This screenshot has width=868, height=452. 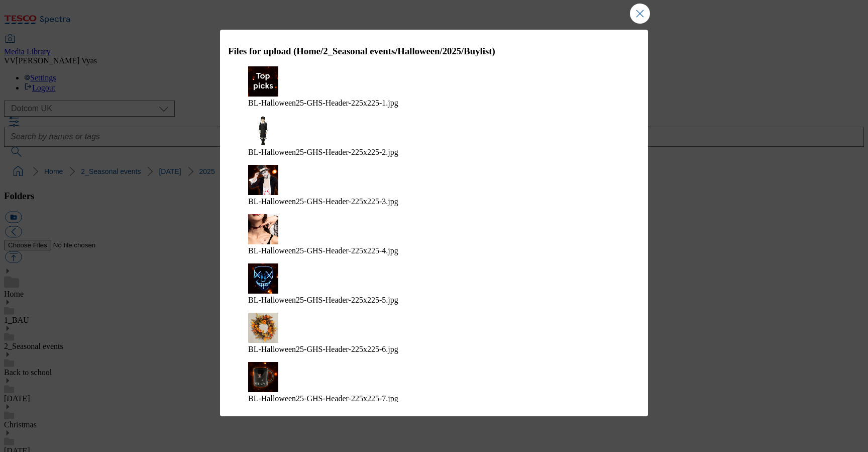 I want to click on figcaption: BL-Halloween25-GHS-Header-225x225-2.jpg, so click(x=434, y=152).